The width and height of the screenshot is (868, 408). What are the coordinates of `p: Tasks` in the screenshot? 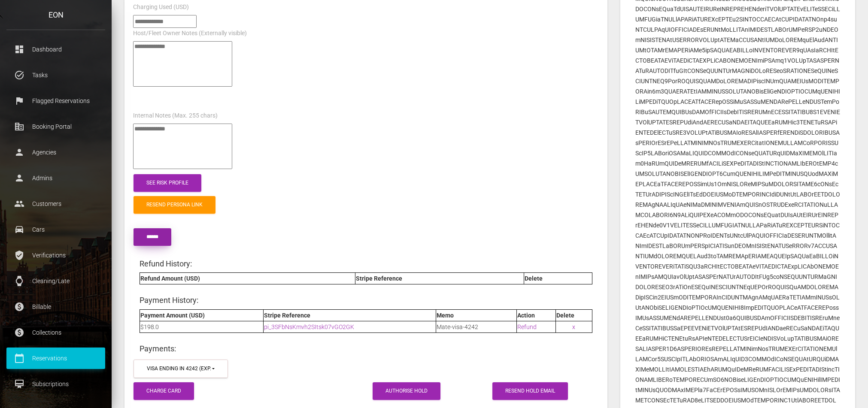 It's located at (55, 75).